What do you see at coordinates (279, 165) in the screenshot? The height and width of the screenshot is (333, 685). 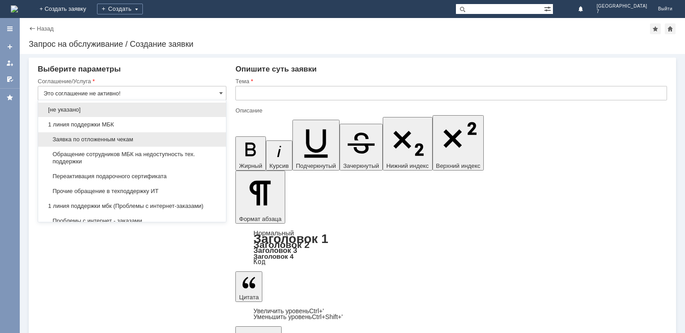 I see `span: Курсив` at bounding box center [279, 165].